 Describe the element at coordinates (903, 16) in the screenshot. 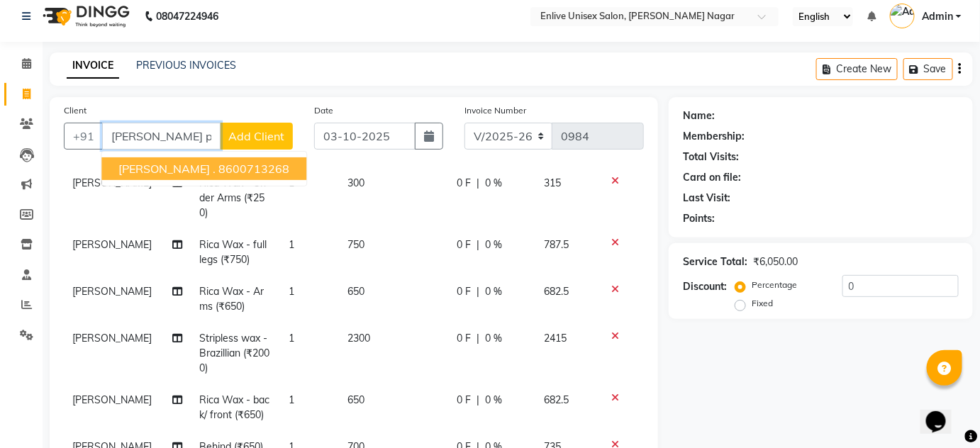

I see `img: Admin` at that location.